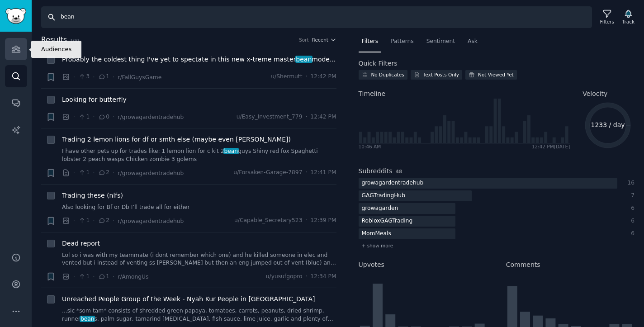 The width and height of the screenshot is (644, 327). What do you see at coordinates (473, 42) in the screenshot?
I see `span: Ask` at bounding box center [473, 42].